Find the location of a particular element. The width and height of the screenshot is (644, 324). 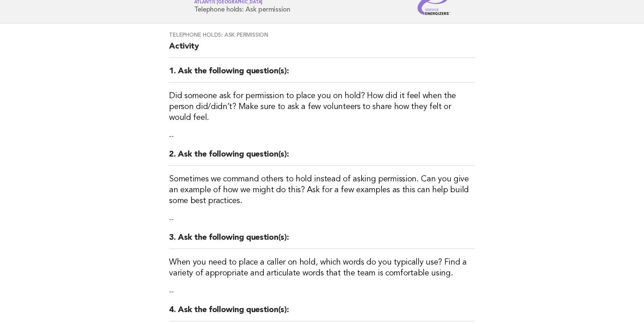

h2: Activity is located at coordinates (322, 49).